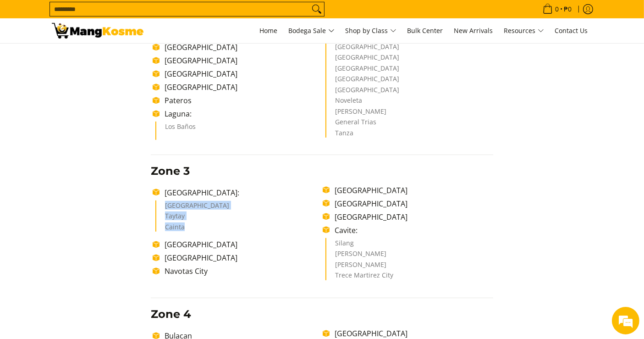  What do you see at coordinates (425, 30) in the screenshot?
I see `span: Bulk Center` at bounding box center [425, 30].